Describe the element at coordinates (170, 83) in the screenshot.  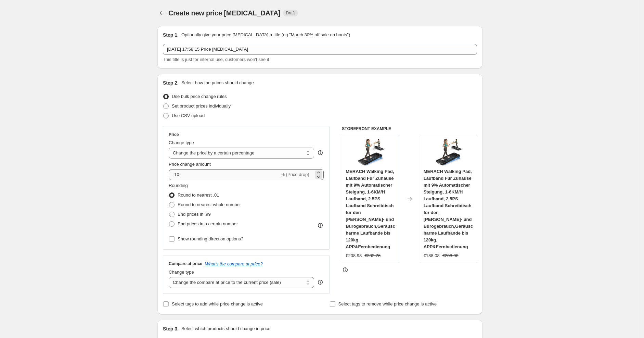
I see `h2: Step 2.` at that location.